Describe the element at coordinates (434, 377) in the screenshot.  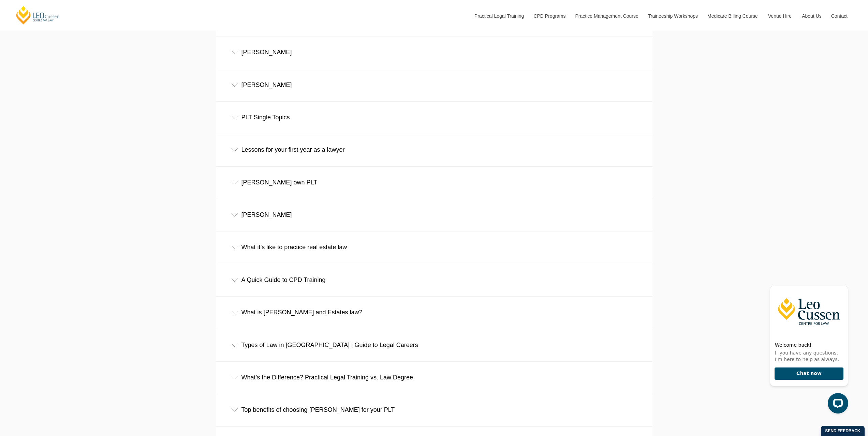
I see `div: What’s the Difference? Practical Legal Training vs. Law Degree` at that location.